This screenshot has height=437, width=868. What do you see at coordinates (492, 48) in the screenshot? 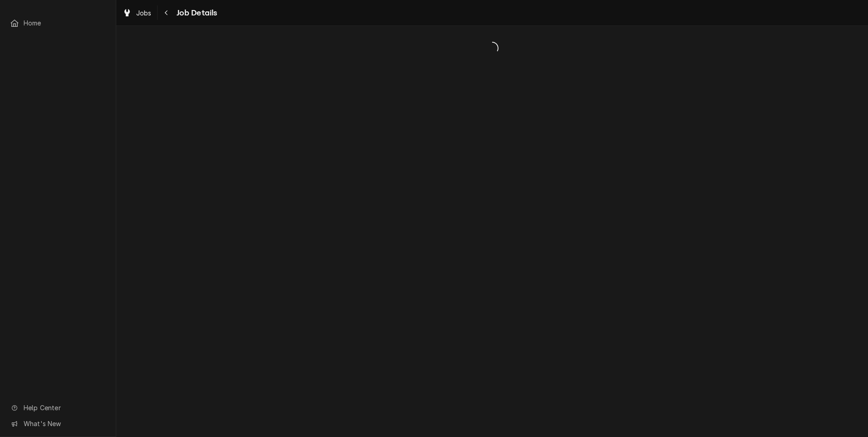
I see `span: Loading...` at bounding box center [492, 48].